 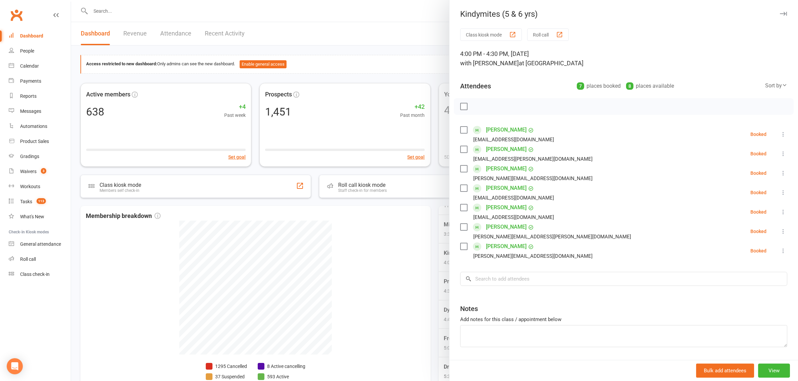 I want to click on div: places available, so click(x=650, y=86).